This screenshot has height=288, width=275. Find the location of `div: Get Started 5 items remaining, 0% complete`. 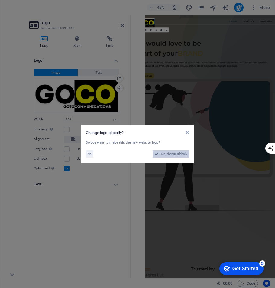

div: Get Started 5 items remaining, 0% complete is located at coordinates (25, 9).